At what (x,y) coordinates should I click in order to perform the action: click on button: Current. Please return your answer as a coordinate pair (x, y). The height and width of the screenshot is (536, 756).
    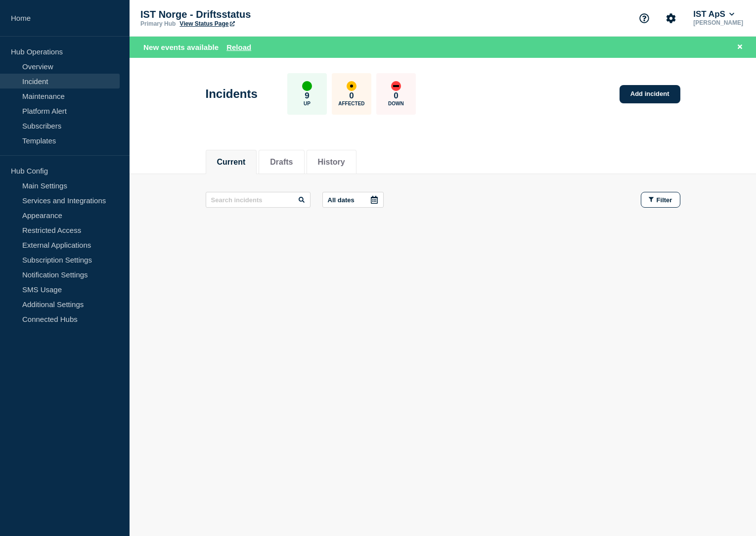
    Looking at the image, I should click on (231, 162).